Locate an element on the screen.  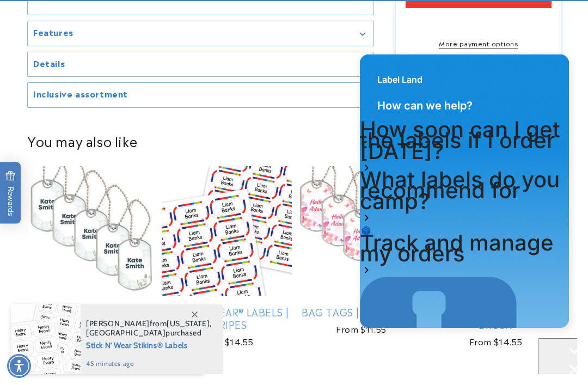
summary: Details is located at coordinates (200, 65).